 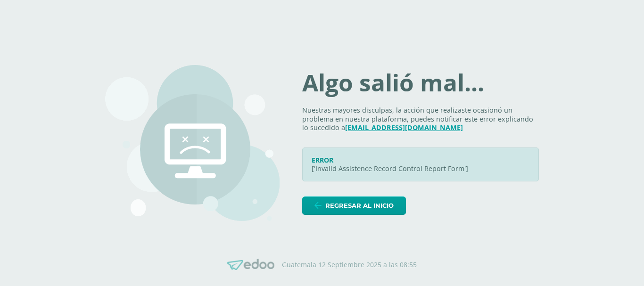 What do you see at coordinates (322, 160) in the screenshot?
I see `span: ERROR` at bounding box center [322, 160].